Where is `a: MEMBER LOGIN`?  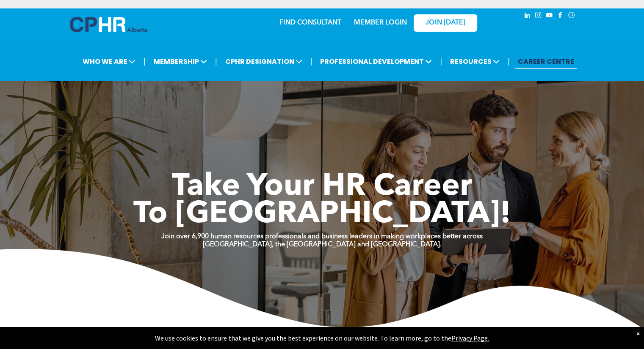
a: MEMBER LOGIN is located at coordinates (380, 23).